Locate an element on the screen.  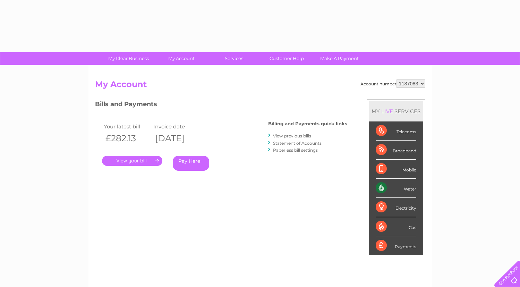
div: Broadband is located at coordinates (396, 150).